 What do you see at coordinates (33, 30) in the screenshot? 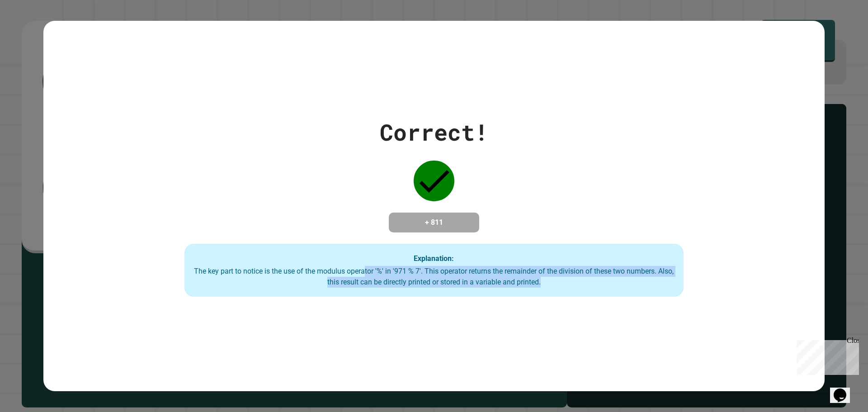
I see `div: Chat with us now!Close` at bounding box center [33, 30].